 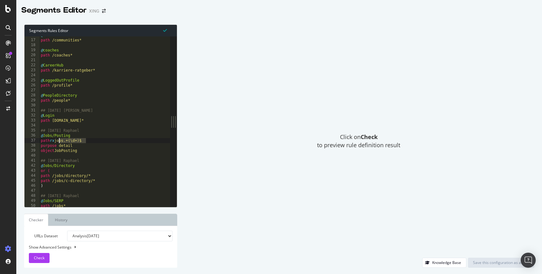 I want to click on div: 48, so click(x=32, y=196).